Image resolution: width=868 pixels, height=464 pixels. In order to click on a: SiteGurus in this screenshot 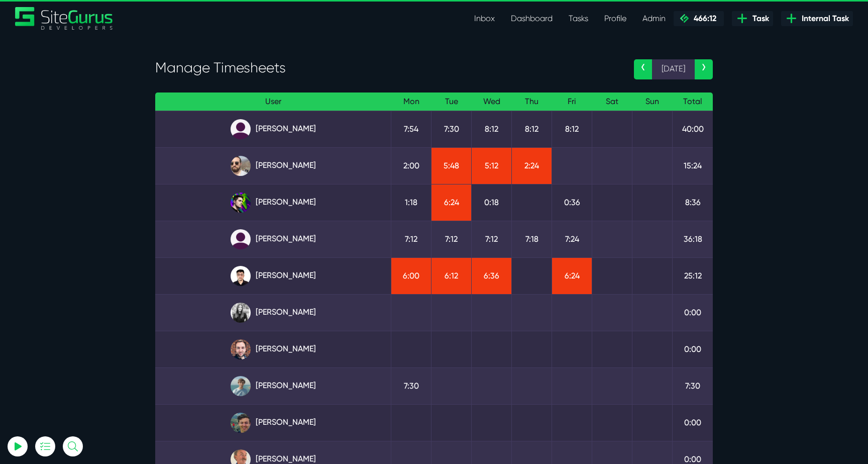, I will do `click(64, 18)`.